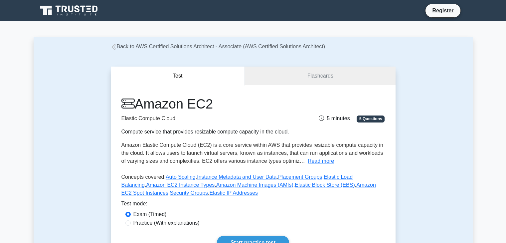 This screenshot has height=243, width=506. I want to click on button: Read more, so click(321, 161).